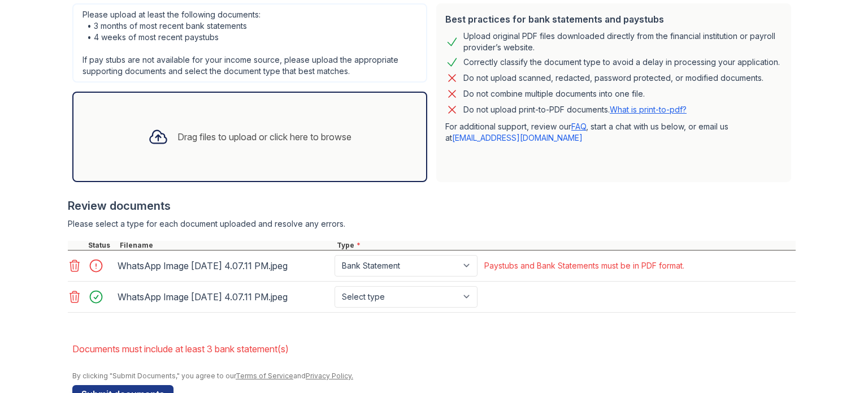  Describe the element at coordinates (648, 109) in the screenshot. I see `a: What is print-to-pdf?` at that location.